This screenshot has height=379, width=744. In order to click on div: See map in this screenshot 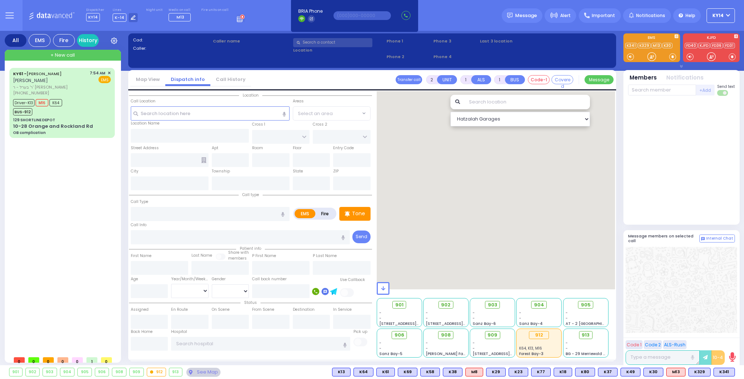, I will do `click(203, 372)`.